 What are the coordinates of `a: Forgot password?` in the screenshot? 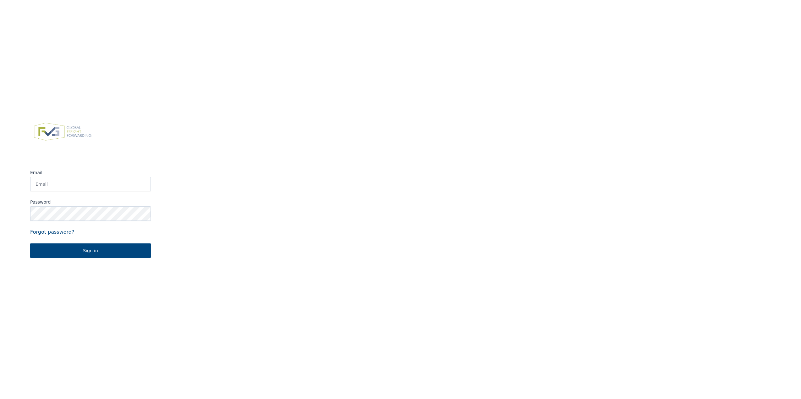 It's located at (90, 232).